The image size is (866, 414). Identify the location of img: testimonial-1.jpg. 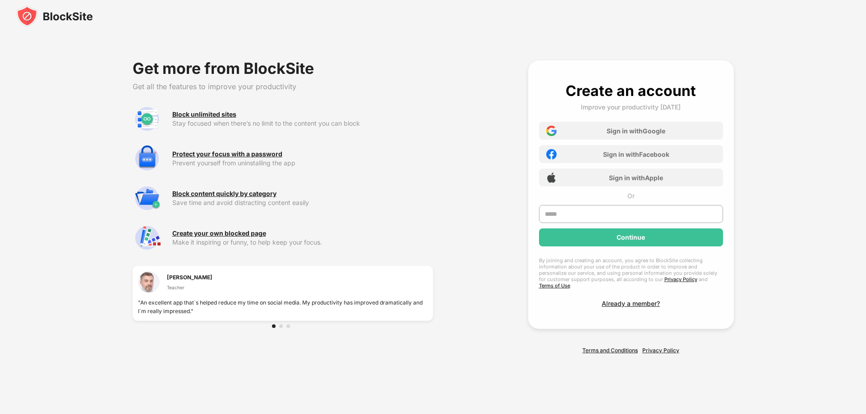
(149, 282).